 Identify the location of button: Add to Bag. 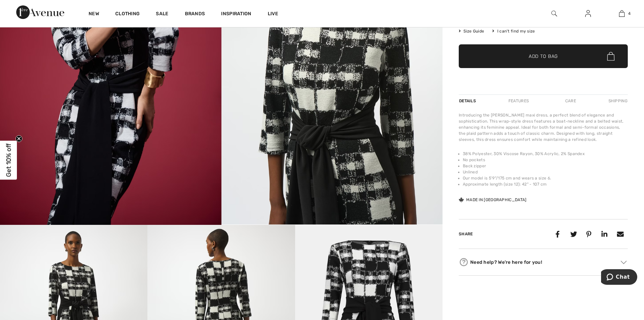
(544, 56).